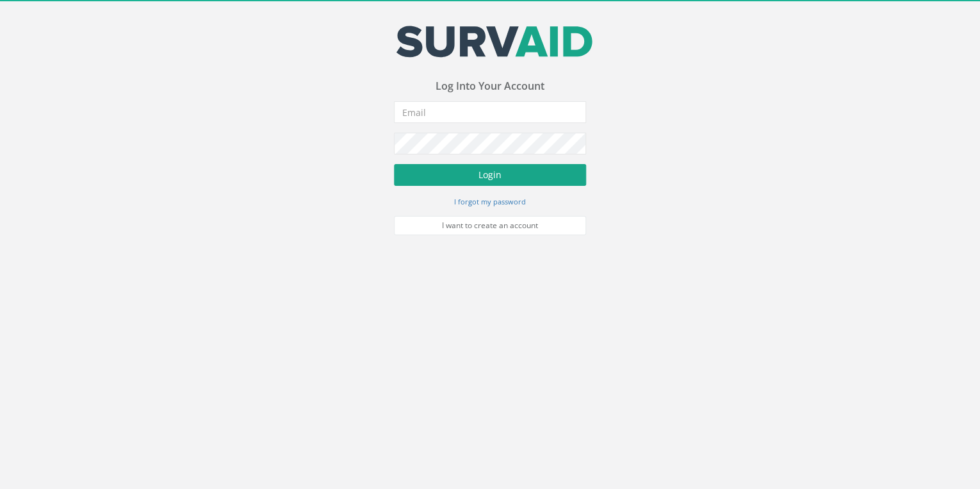  I want to click on a: I forgot my password, so click(490, 201).